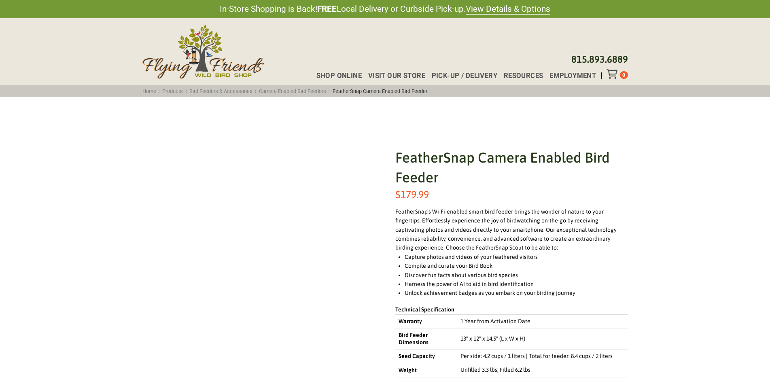 Image resolution: width=770 pixels, height=379 pixels. What do you see at coordinates (613, 74) in the screenshot?
I see `div: Toggle Off Canvas Content` at bounding box center [613, 74].